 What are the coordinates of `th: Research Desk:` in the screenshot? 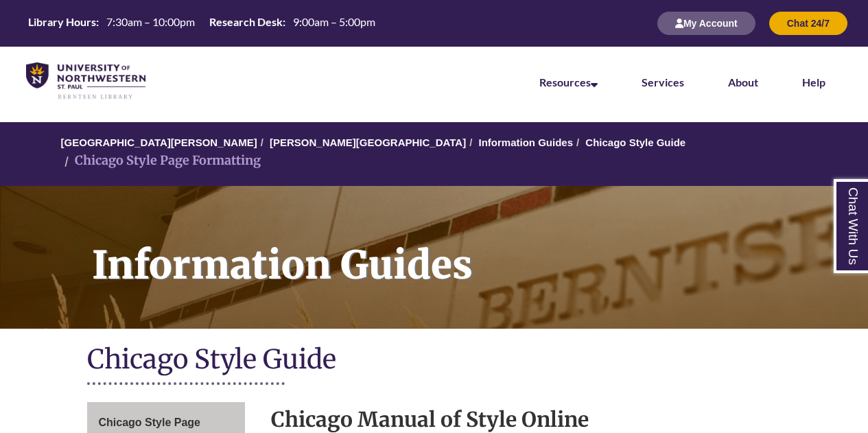 It's located at (246, 22).